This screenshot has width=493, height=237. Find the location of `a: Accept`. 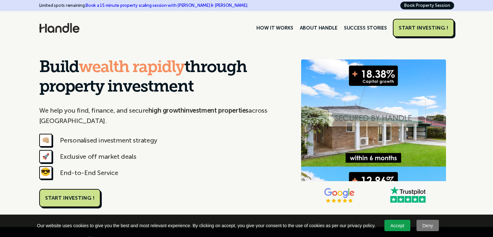

a: Accept is located at coordinates (397, 225).